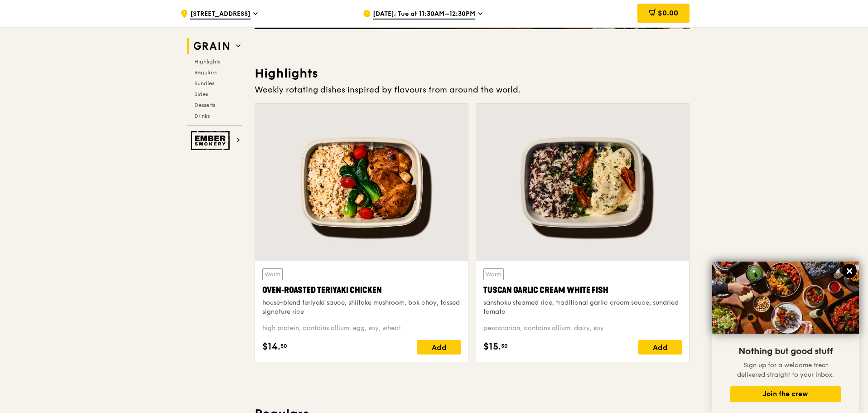 The image size is (868, 413). What do you see at coordinates (785, 351) in the screenshot?
I see `span: Nothing but good stuff` at bounding box center [785, 351].